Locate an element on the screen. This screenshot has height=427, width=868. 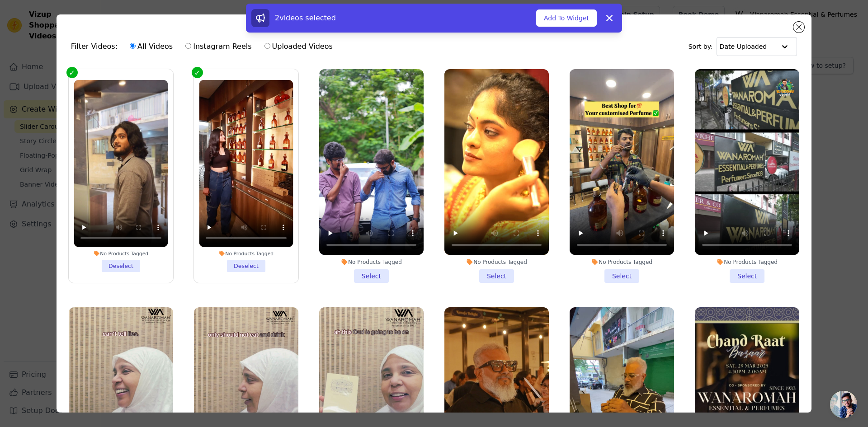
div: Filter Videos: is located at coordinates (204, 47).